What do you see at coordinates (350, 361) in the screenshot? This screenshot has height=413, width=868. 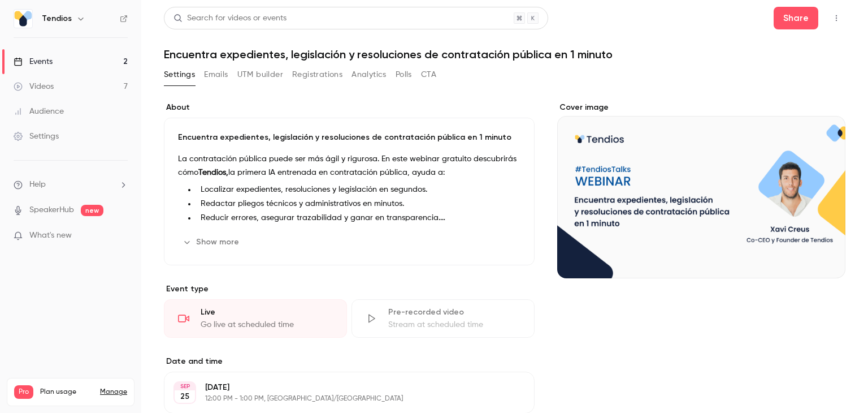 I see `label: Date and time` at bounding box center [350, 361].